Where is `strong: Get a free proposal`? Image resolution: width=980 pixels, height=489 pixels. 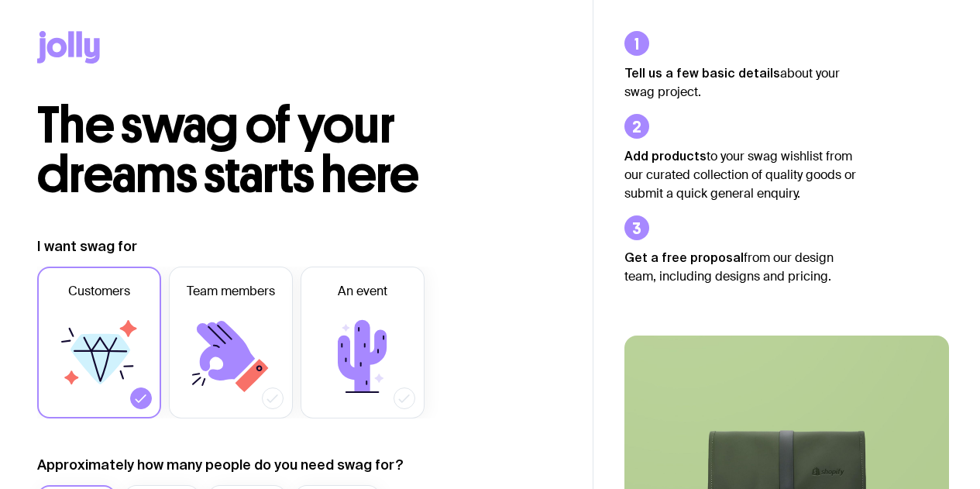 strong: Get a free proposal is located at coordinates (684, 257).